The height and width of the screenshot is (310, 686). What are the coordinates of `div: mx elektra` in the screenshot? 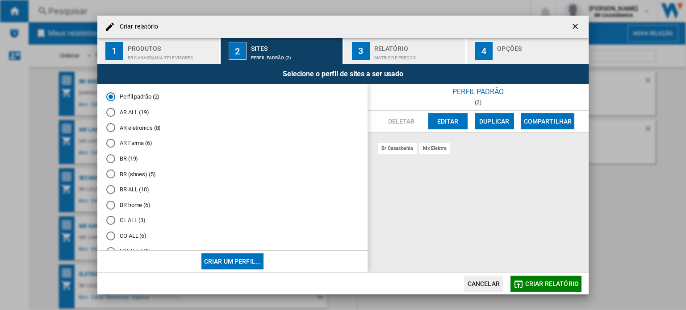 It's located at (435, 148).